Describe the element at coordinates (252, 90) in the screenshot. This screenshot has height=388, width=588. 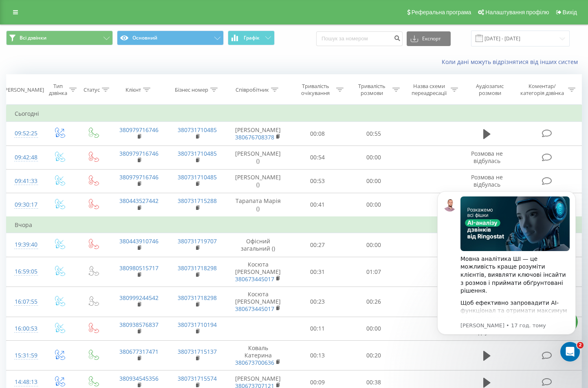
I see `div: Співробітник` at that location.